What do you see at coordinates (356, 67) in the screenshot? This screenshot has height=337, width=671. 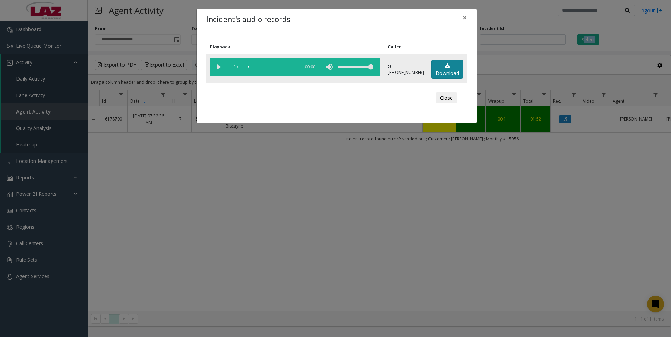 I see `div: volume level` at bounding box center [356, 67].